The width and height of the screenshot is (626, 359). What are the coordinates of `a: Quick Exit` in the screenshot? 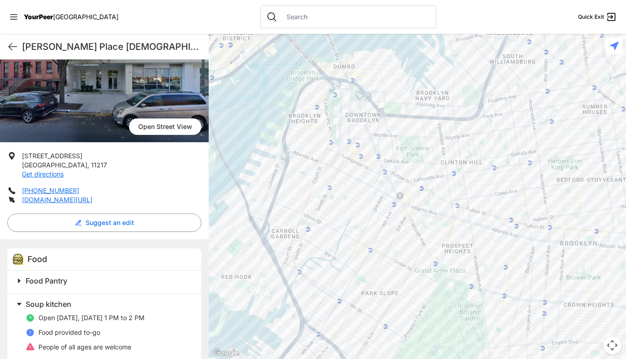 It's located at (597, 17).